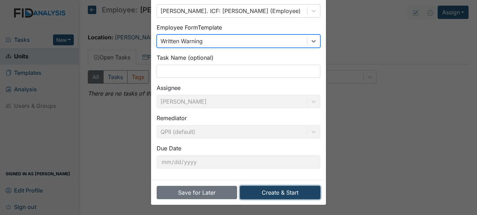  Describe the element at coordinates (185, 58) in the screenshot. I see `label: Task Name (optional)` at that location.